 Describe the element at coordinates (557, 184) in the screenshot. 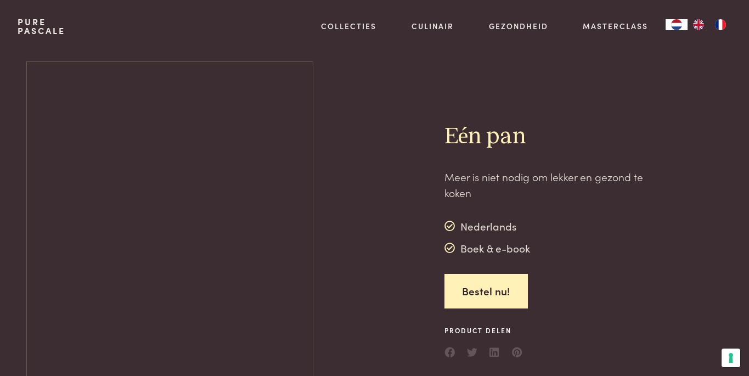

I see `p: Meer is niet nodig om lekker en gezond te koken` at that location.